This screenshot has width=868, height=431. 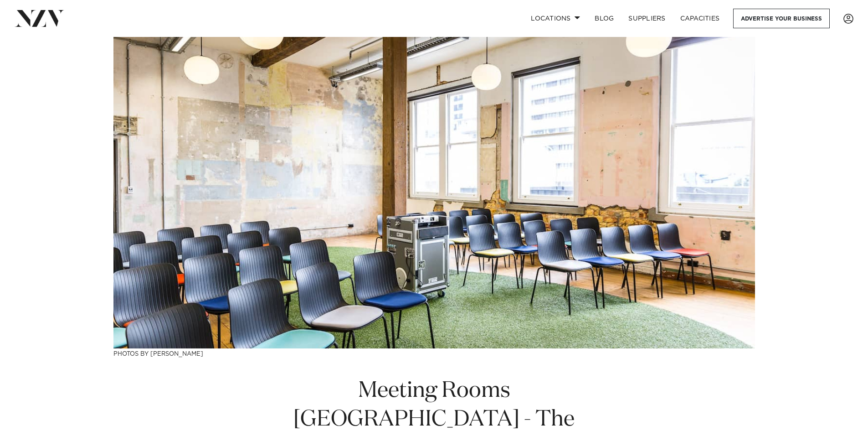 I want to click on a: Capacities, so click(x=700, y=18).